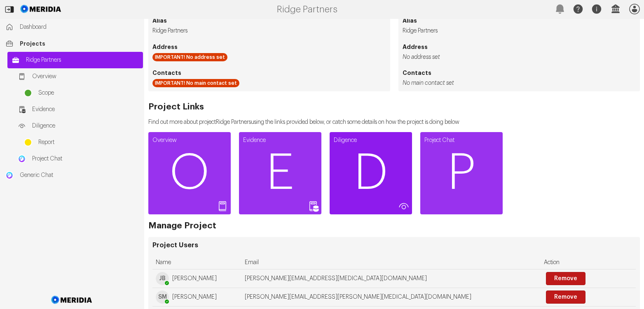  I want to click on div: Action, so click(588, 263).